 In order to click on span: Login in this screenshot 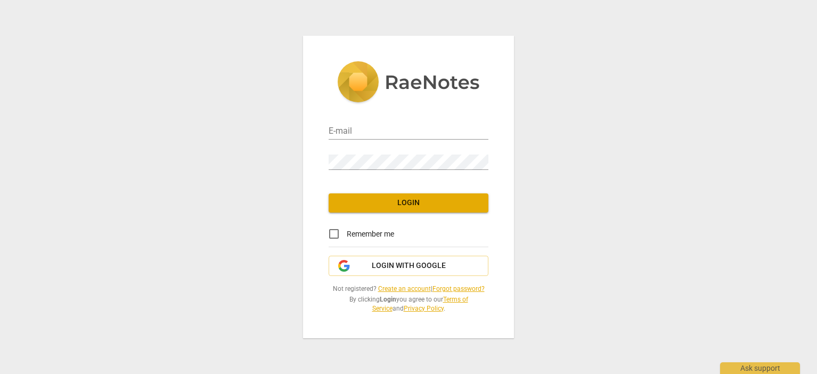, I will do `click(408, 203)`.